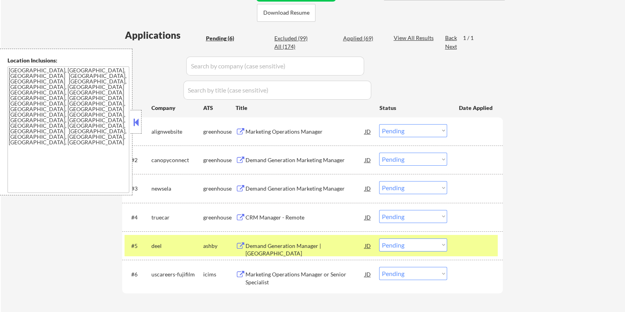 This screenshot has width=625, height=312. Describe the element at coordinates (177, 246) in the screenshot. I see `div: deel` at that location.